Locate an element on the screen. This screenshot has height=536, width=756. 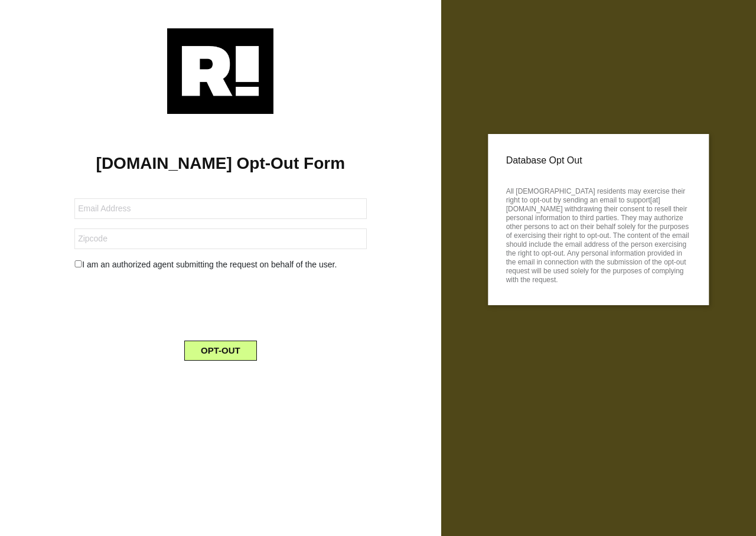
p: Database Opt Out is located at coordinates (598, 161).